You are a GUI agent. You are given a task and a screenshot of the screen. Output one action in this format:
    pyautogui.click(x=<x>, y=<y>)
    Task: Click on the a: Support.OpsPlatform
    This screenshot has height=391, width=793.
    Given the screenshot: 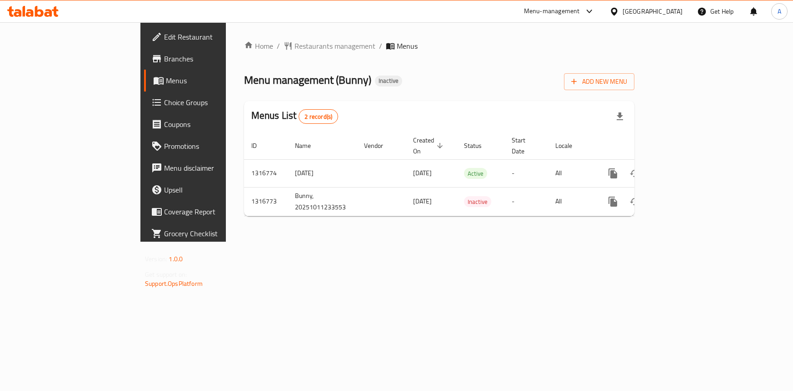 What is the action you would take?
    pyautogui.click(x=174, y=283)
    